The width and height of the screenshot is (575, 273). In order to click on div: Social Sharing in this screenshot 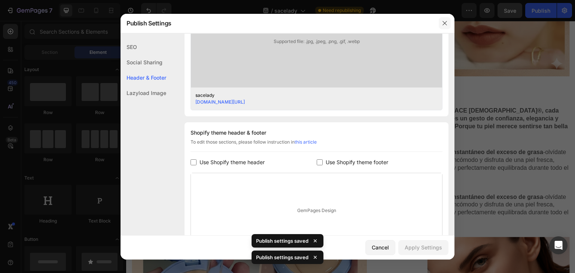, I will do `click(143, 62)`.